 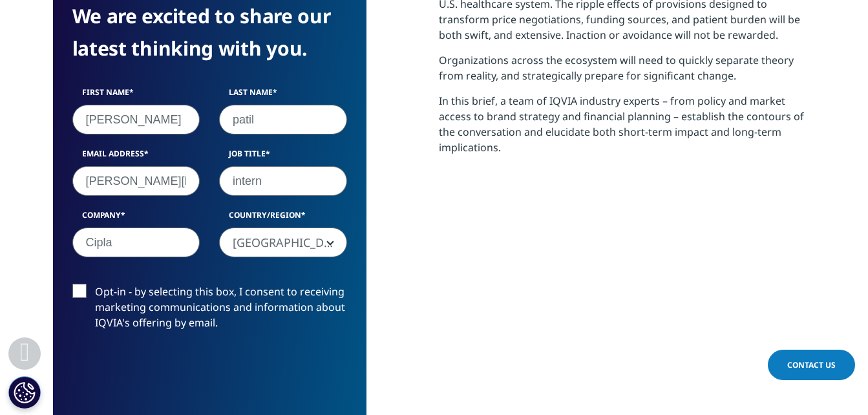 What do you see at coordinates (136, 157) in the screenshot?
I see `label: Email Address` at bounding box center [136, 157].